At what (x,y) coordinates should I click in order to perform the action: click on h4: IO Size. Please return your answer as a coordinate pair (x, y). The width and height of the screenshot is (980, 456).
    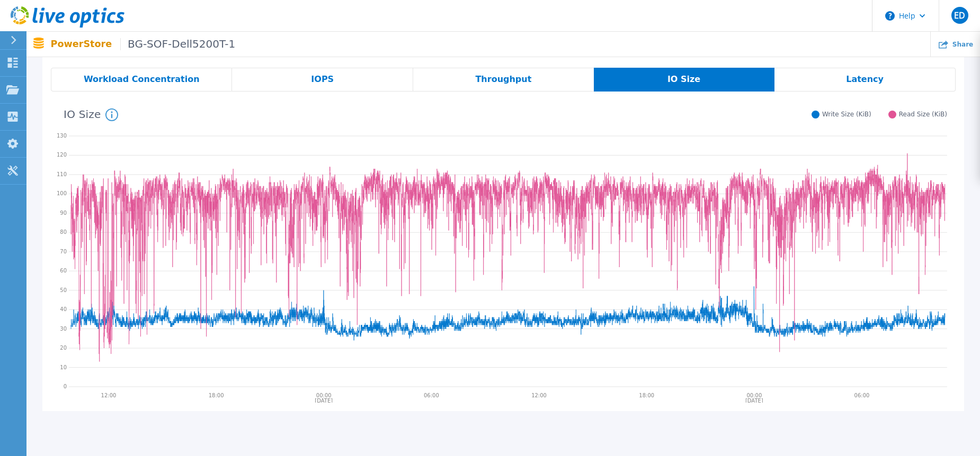
    Looking at the image, I should click on (90, 115).